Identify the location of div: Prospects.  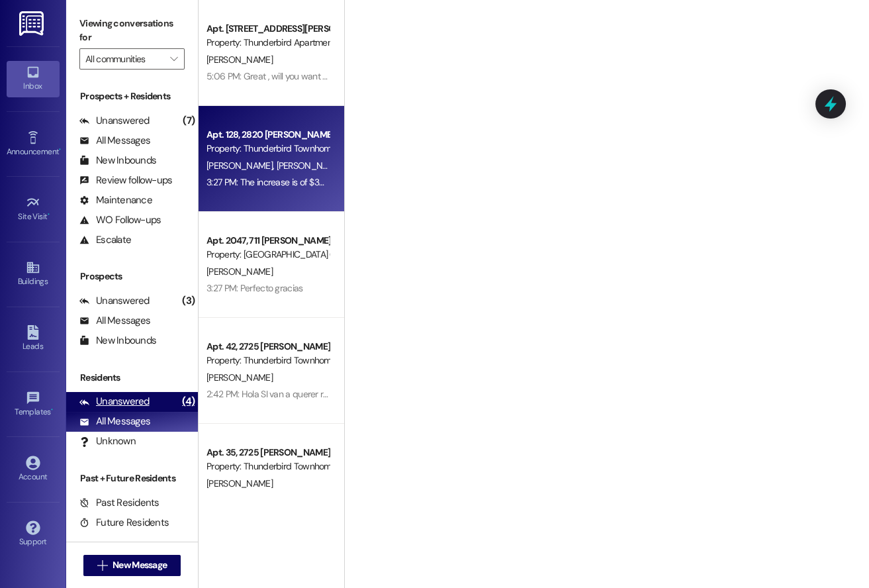
(132, 276).